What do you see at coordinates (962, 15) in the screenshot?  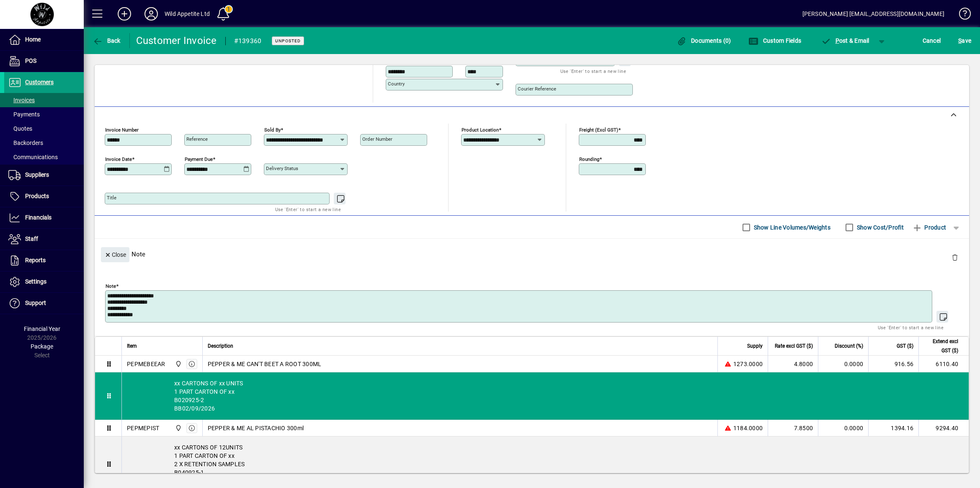 I see `a: Knowledge Base` at bounding box center [962, 15].